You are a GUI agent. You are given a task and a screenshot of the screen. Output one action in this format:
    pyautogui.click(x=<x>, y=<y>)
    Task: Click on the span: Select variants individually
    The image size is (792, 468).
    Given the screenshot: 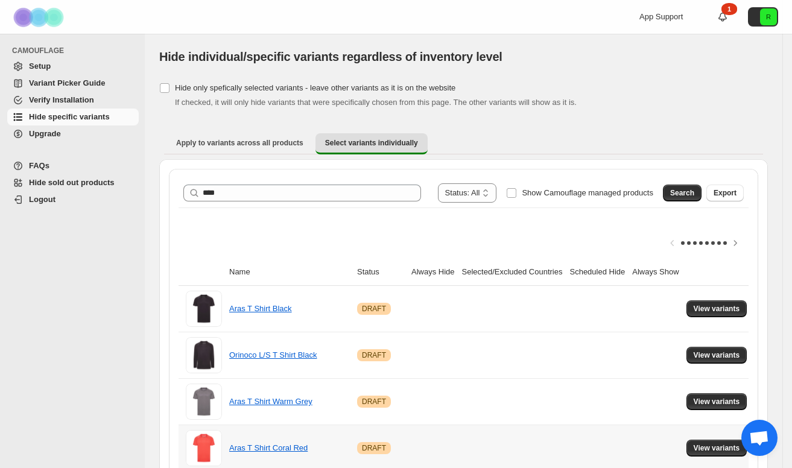 What is the action you would take?
    pyautogui.click(x=372, y=143)
    